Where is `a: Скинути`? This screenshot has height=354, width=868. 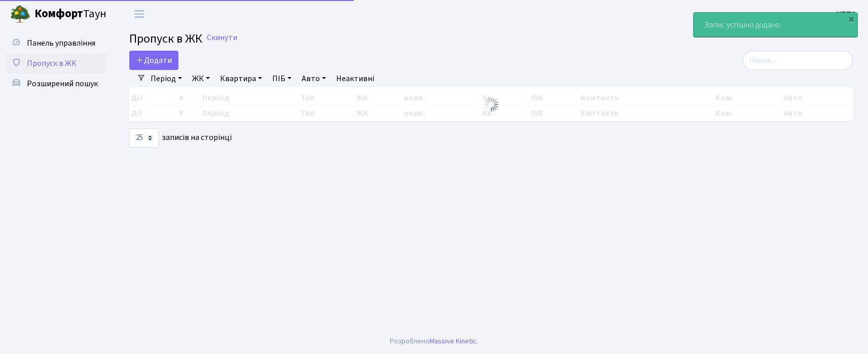 a: Скинути is located at coordinates (222, 38).